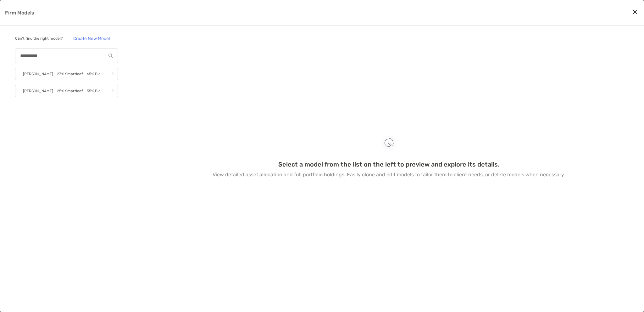  I want to click on h3: Select a model from the list on the left to preview and explore its details., so click(389, 164).